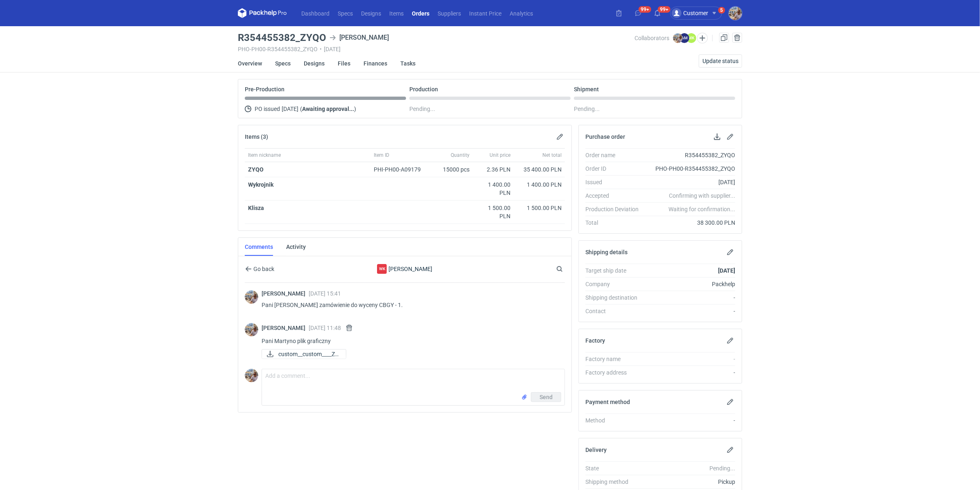 The height and width of the screenshot is (490, 980). What do you see at coordinates (717, 136) in the screenshot?
I see `button: Download PO` at bounding box center [717, 136].